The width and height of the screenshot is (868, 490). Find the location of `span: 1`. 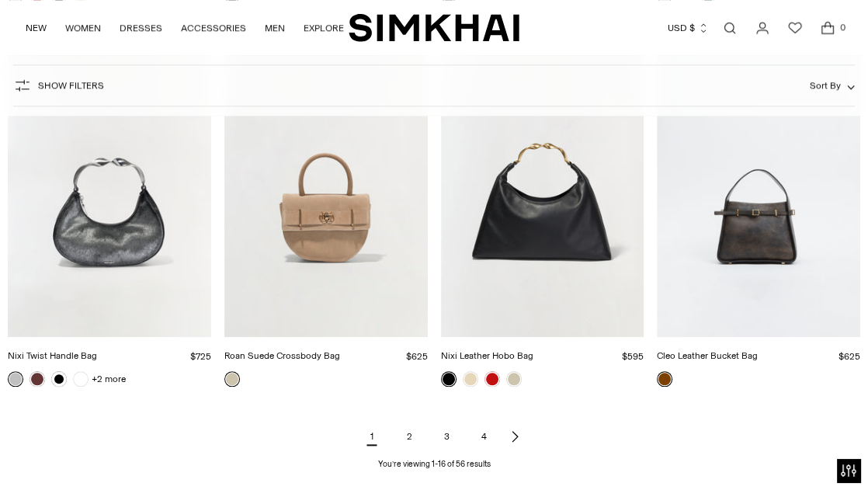

span: 1 is located at coordinates (372, 437).